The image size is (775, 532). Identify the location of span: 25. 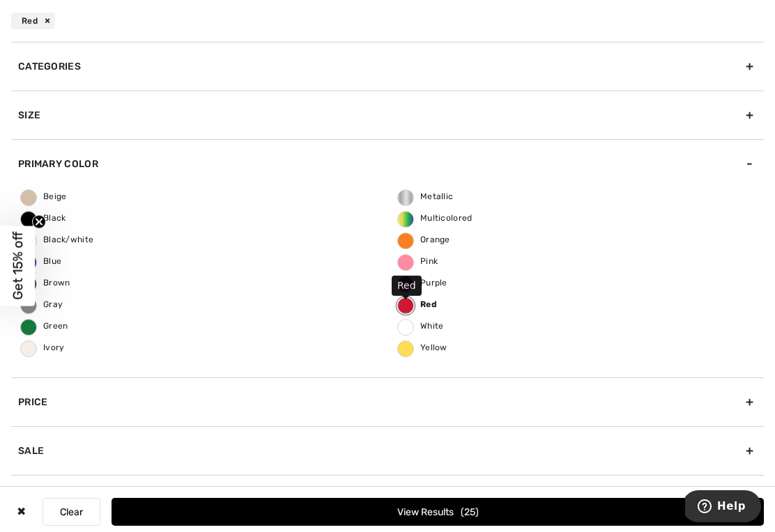
(469, 512).